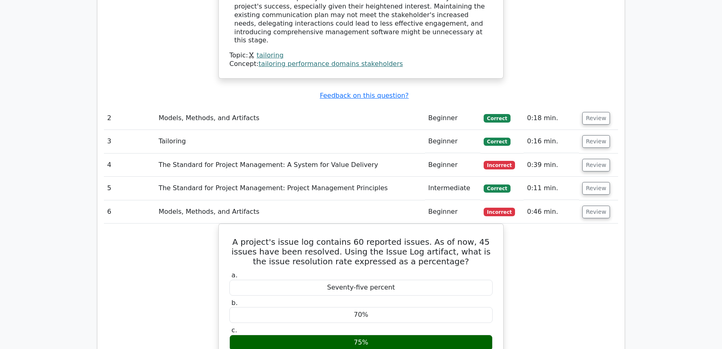 The height and width of the screenshot is (349, 722). I want to click on td: 0:46 min., so click(551, 212).